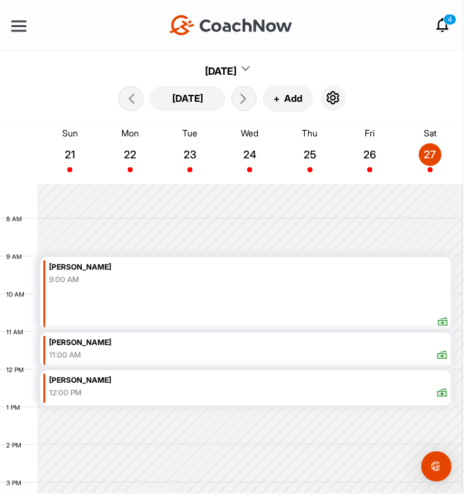 This screenshot has width=464, height=494. I want to click on p: Tue, so click(190, 133).